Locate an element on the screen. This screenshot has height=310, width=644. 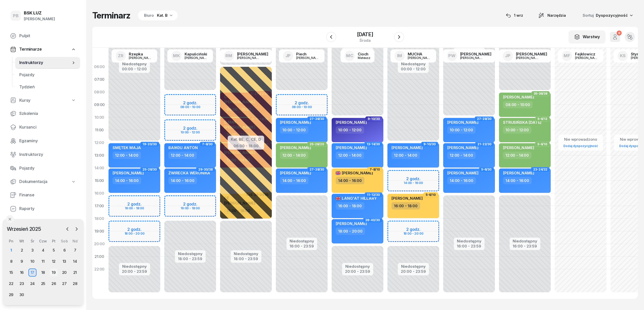
a: Kursanci is located at coordinates (43, 127).